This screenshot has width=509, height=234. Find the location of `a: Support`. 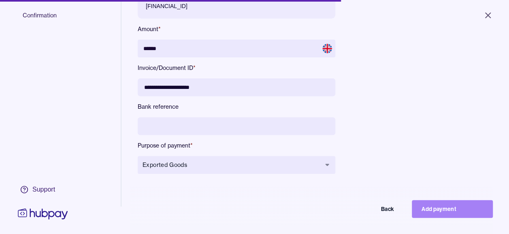

a: Support is located at coordinates (43, 190).